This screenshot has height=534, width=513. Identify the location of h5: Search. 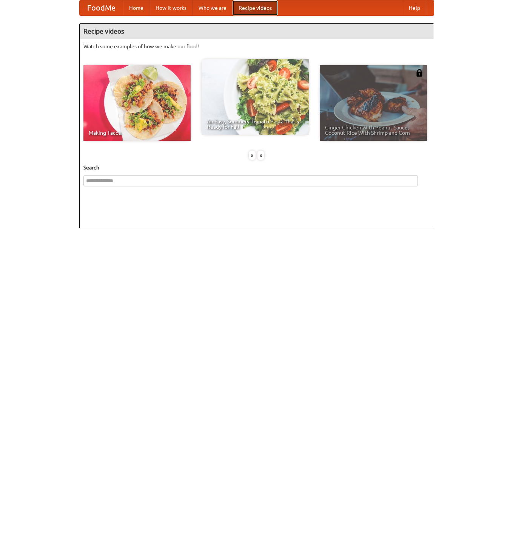
(257, 168).